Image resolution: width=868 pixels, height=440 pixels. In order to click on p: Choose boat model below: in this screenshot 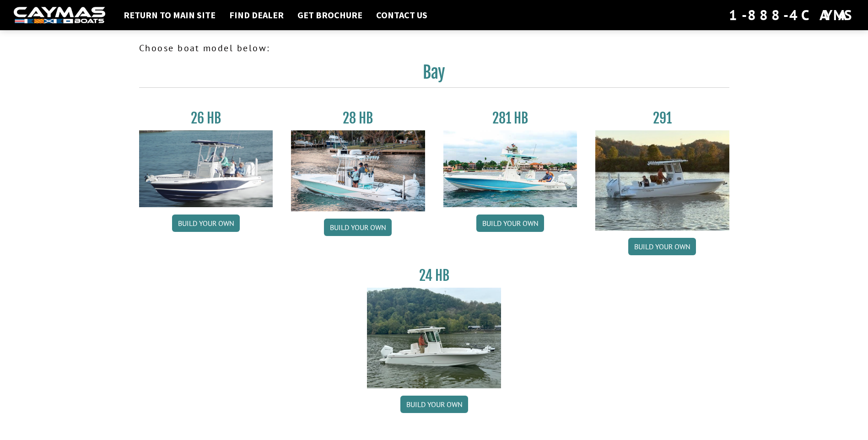, I will do `click(434, 48)`.